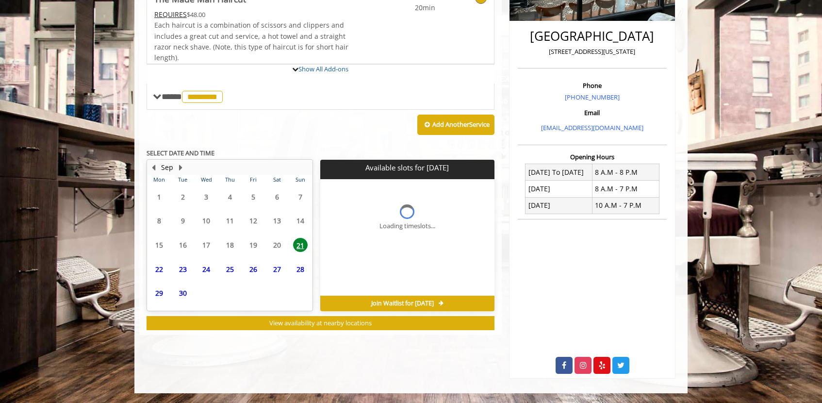  Describe the element at coordinates (626, 189) in the screenshot. I see `td: 8 A.M - 7 P.M` at that location.